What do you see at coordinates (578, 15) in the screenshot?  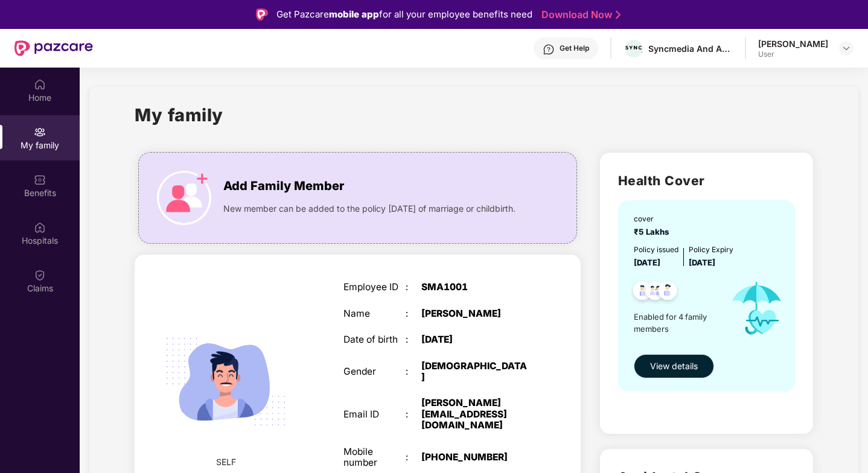 I see `a: Download Now` at bounding box center [578, 15].